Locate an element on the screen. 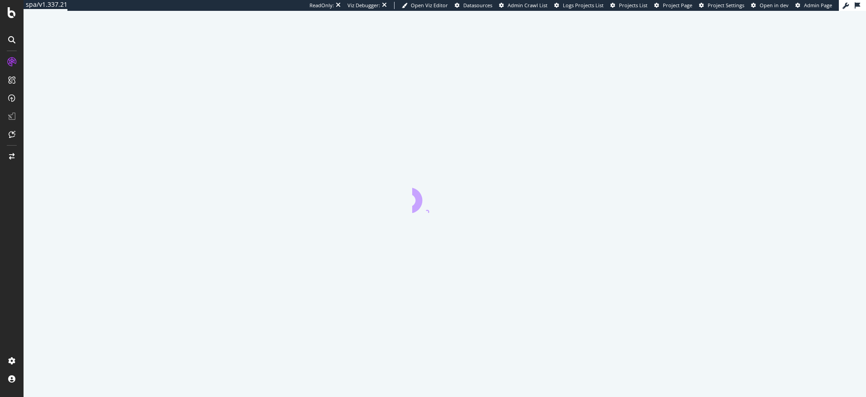 This screenshot has height=397, width=866. span: Admin Crawl List is located at coordinates (528, 5).